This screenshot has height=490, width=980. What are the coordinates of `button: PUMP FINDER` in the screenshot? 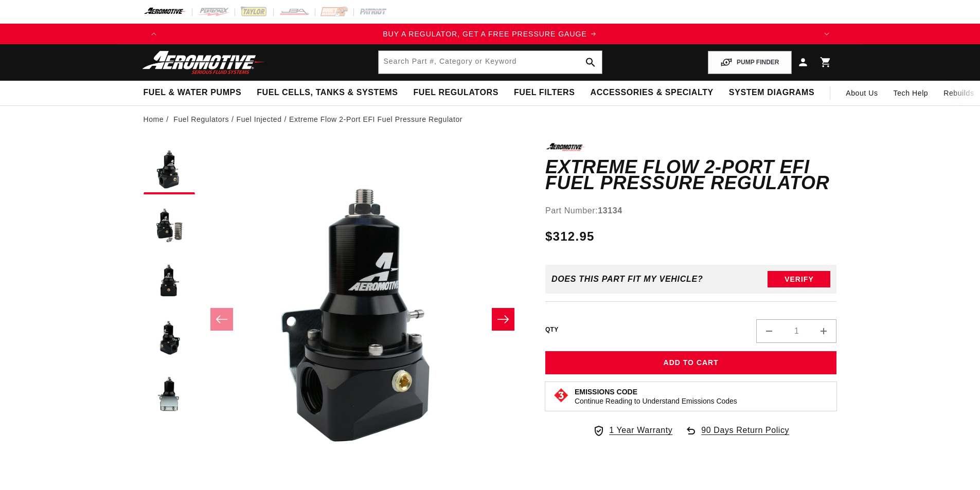 It's located at (749, 62).